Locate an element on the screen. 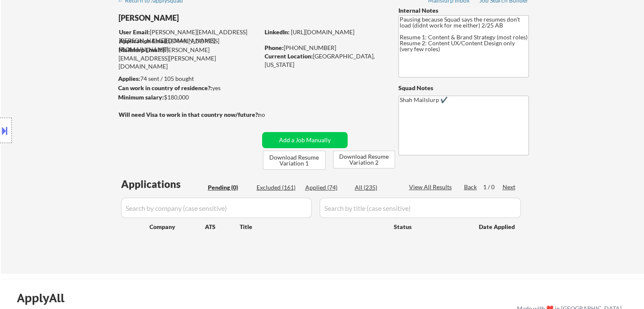  button: Download Resume Variation 1 is located at coordinates (295, 160).